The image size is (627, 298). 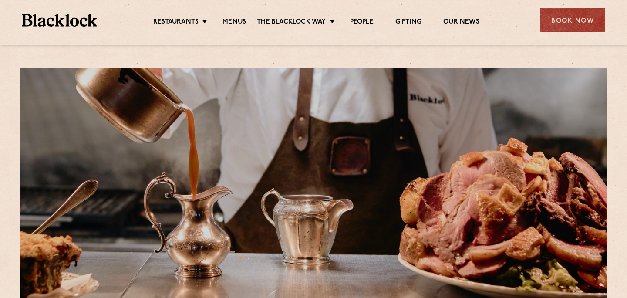 I want to click on a: People, so click(x=362, y=23).